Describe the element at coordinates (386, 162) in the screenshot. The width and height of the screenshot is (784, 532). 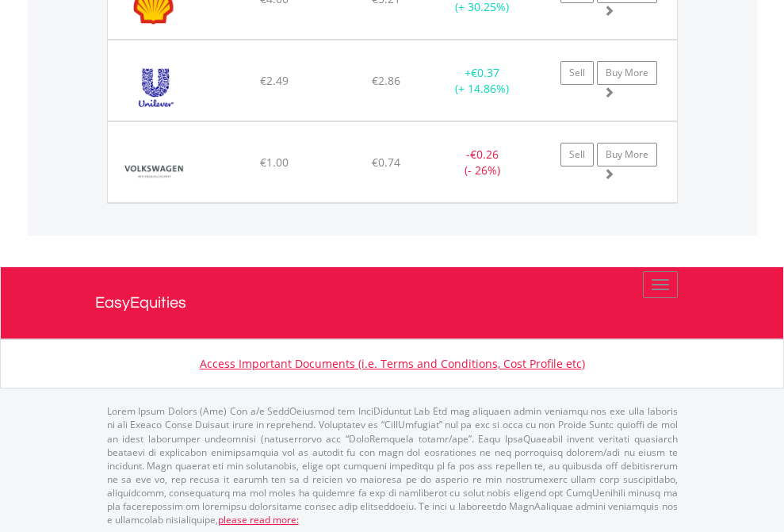
I see `span: €0.74` at that location.